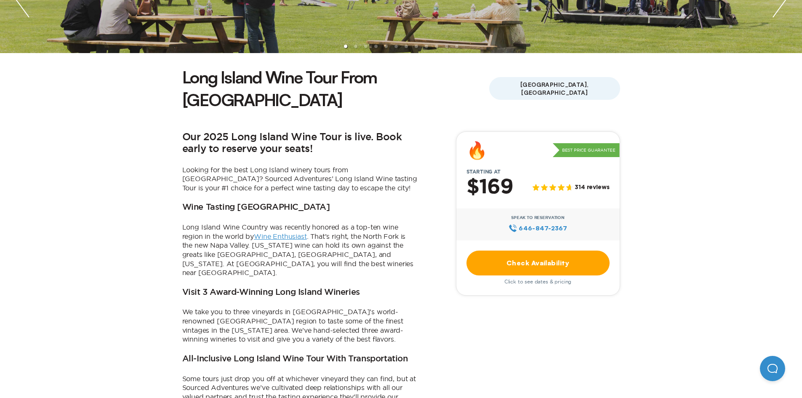 The height and width of the screenshot is (398, 802). Describe the element at coordinates (295, 359) in the screenshot. I see `h3: All-Inclusive Long Island Wine Tour With Transportation` at that location.